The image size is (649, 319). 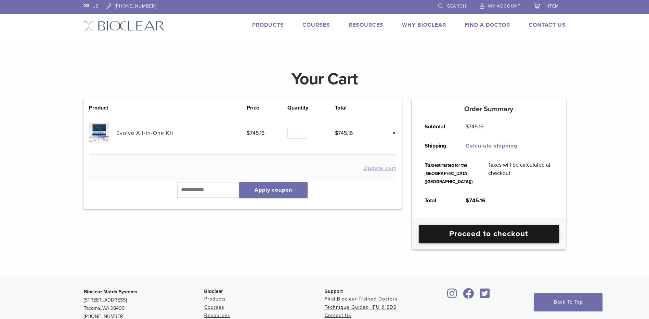 I want to click on th: Product, so click(x=103, y=108).